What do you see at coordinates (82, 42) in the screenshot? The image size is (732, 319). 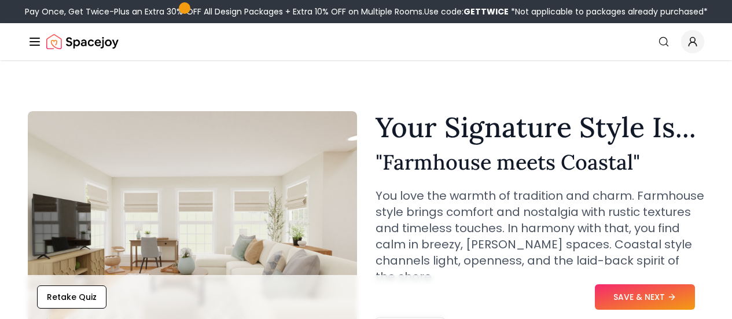 I see `a: Spacejoy` at bounding box center [82, 42].